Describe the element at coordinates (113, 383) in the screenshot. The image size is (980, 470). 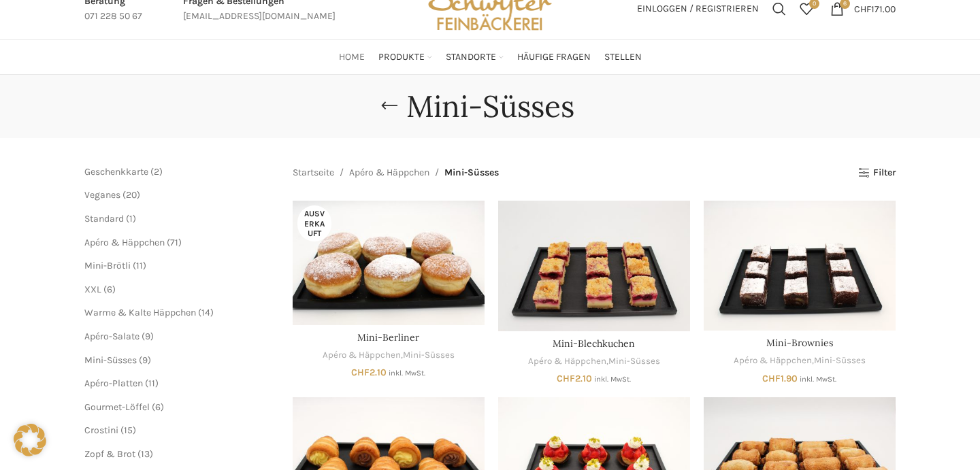
I see `a: Apéro-Platten` at that location.